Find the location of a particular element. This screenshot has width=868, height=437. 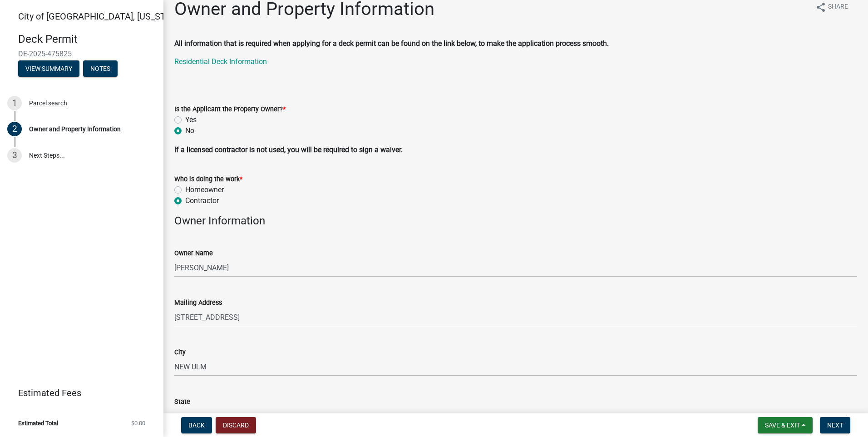

h4: Deck Permit is located at coordinates (87, 39).